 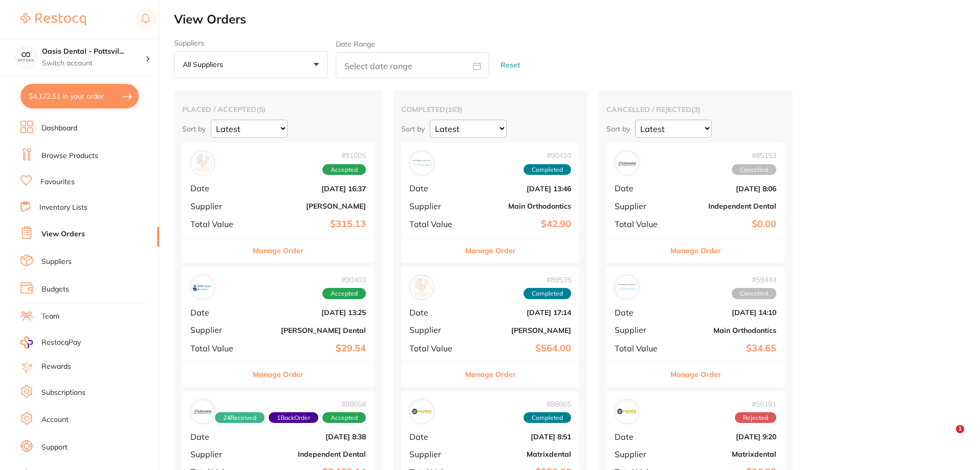 I want to click on span: 1, so click(x=960, y=430).